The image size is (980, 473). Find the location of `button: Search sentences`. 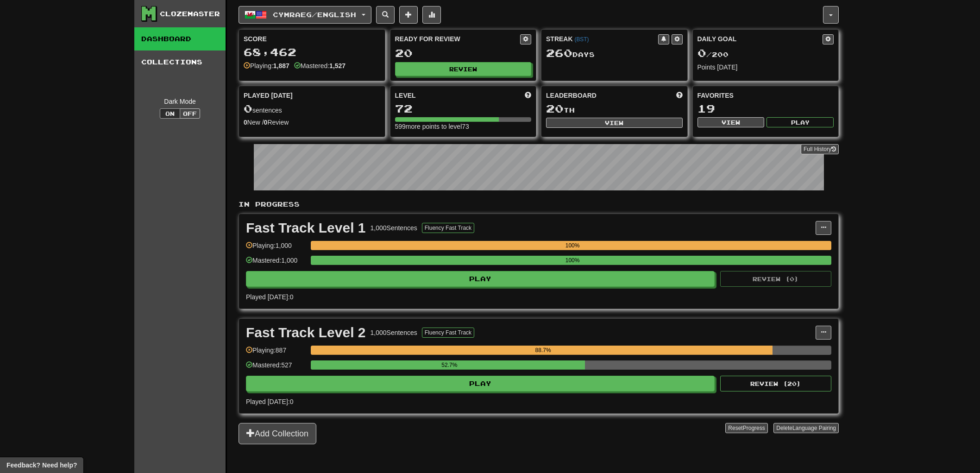

button: Search sentences is located at coordinates (385, 15).